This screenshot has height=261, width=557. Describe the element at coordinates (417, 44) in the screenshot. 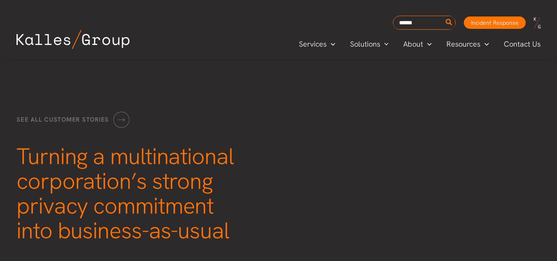

I see `a: AboutMenu Toggle` at that location.